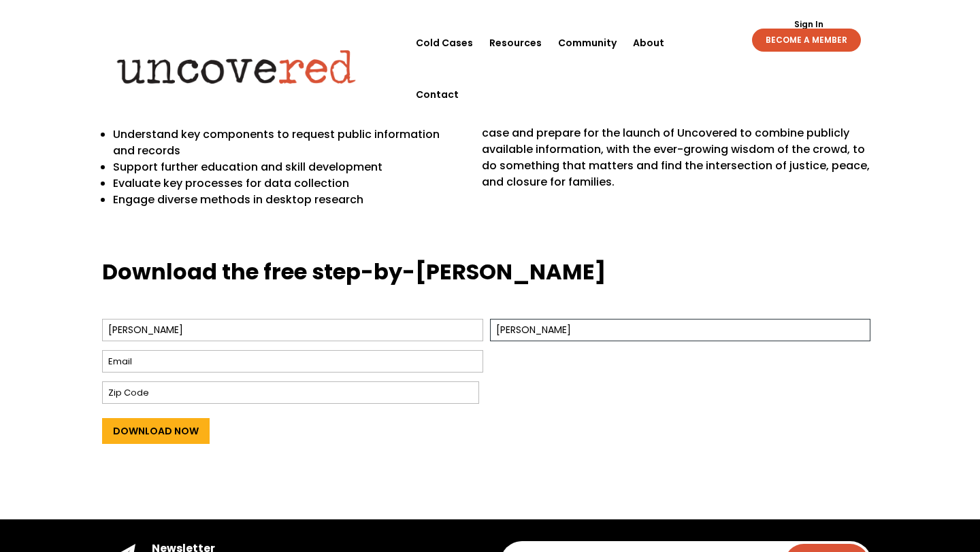 The width and height of the screenshot is (980, 552). Describe the element at coordinates (444, 43) in the screenshot. I see `a: Cold Cases` at that location.